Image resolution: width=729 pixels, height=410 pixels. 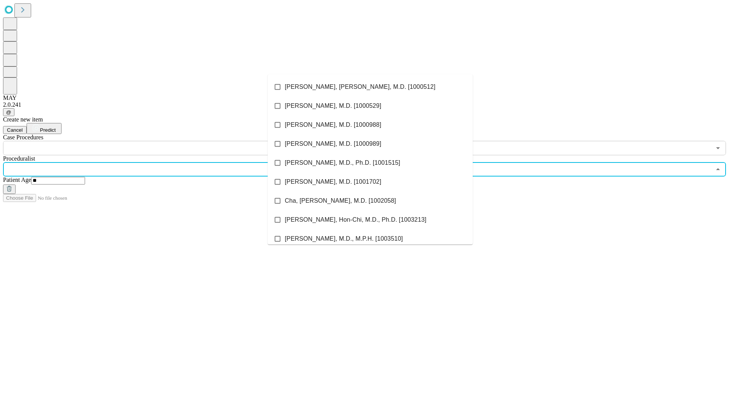 I want to click on span: Proceduralist, so click(x=19, y=158).